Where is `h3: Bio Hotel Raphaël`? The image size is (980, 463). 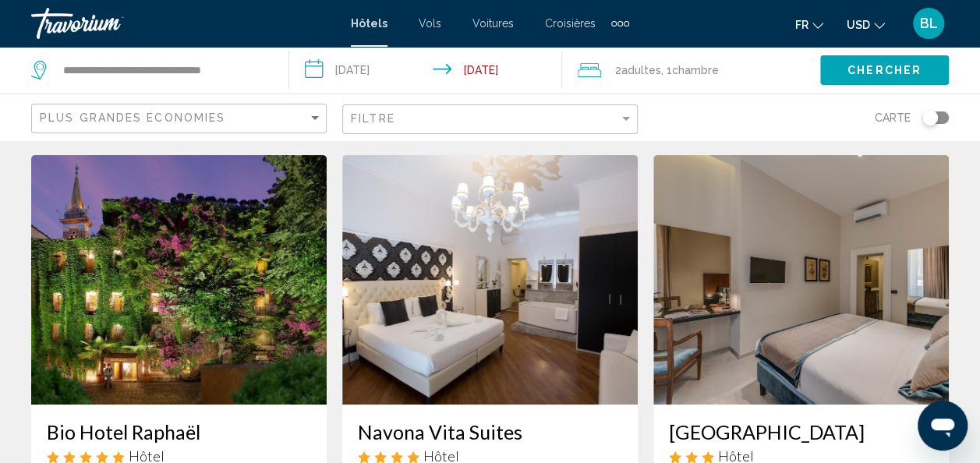
h3: Bio Hotel Raphaël is located at coordinates (179, 432).